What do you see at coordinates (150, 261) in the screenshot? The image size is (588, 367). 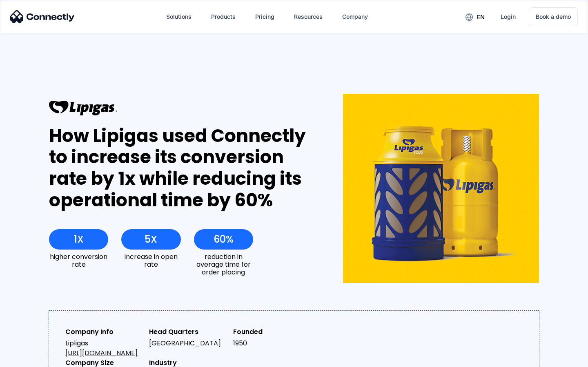 I see `div: increase in open rate` at bounding box center [150, 261].